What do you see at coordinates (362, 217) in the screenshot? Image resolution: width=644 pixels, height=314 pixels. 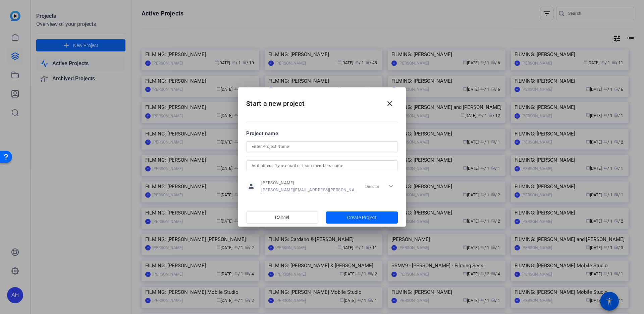 I see `button: Create Project` at bounding box center [362, 217].